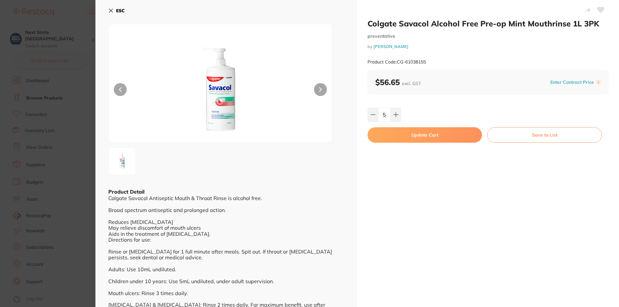  I want to click on b: ESC, so click(120, 11).